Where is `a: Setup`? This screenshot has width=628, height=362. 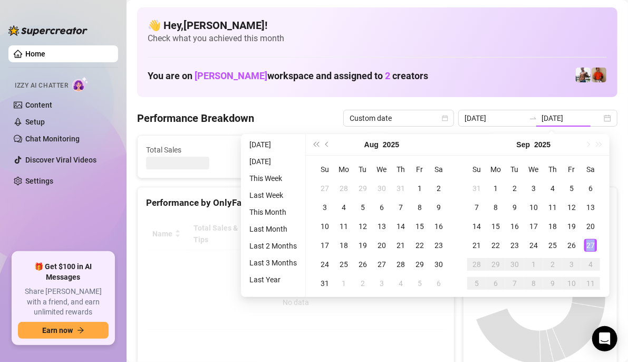
a: Setup is located at coordinates (35, 122).